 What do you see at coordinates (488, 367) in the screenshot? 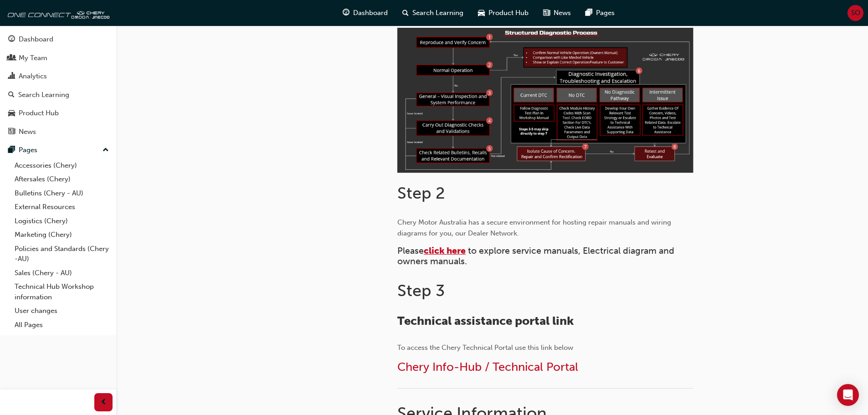
I see `a: Chery Info-Hub / Technical Portal` at bounding box center [488, 367].